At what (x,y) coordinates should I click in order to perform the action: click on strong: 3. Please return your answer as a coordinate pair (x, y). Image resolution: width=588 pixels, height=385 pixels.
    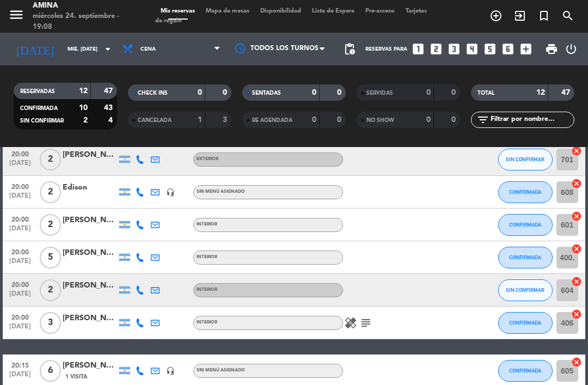
    Looking at the image, I should click on (226, 120).